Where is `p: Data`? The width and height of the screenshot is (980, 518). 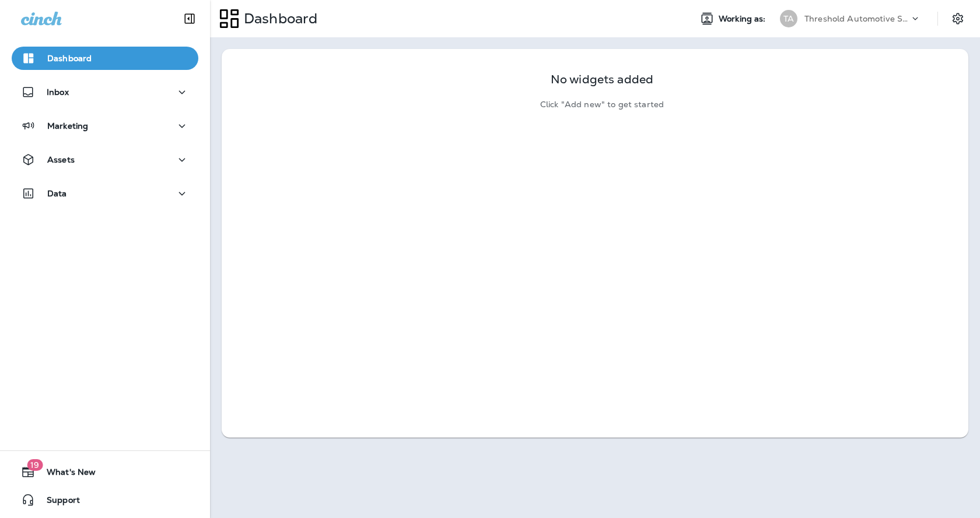 p: Data is located at coordinates (57, 194).